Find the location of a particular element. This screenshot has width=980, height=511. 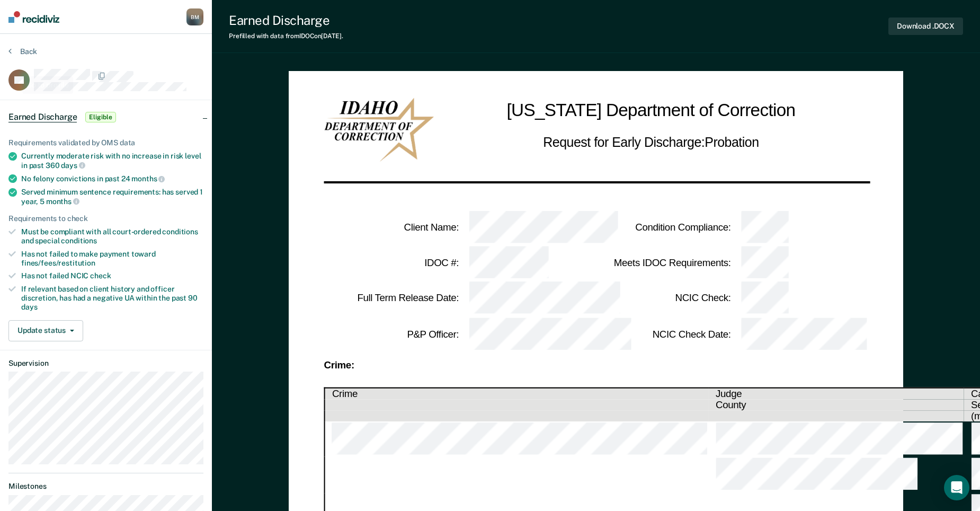

button: Update status is located at coordinates (46, 331).